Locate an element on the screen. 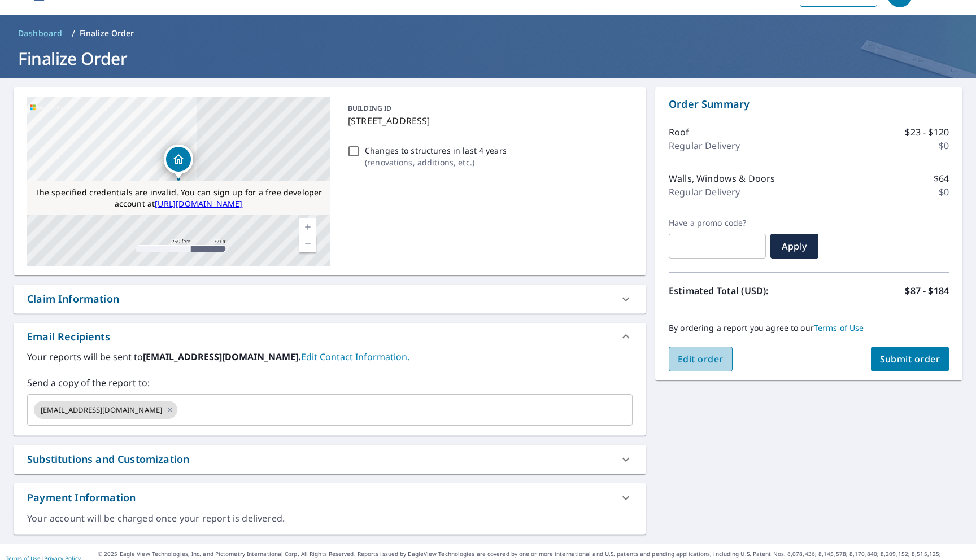 This screenshot has width=976, height=560. p: $23 - $120 is located at coordinates (927, 132).